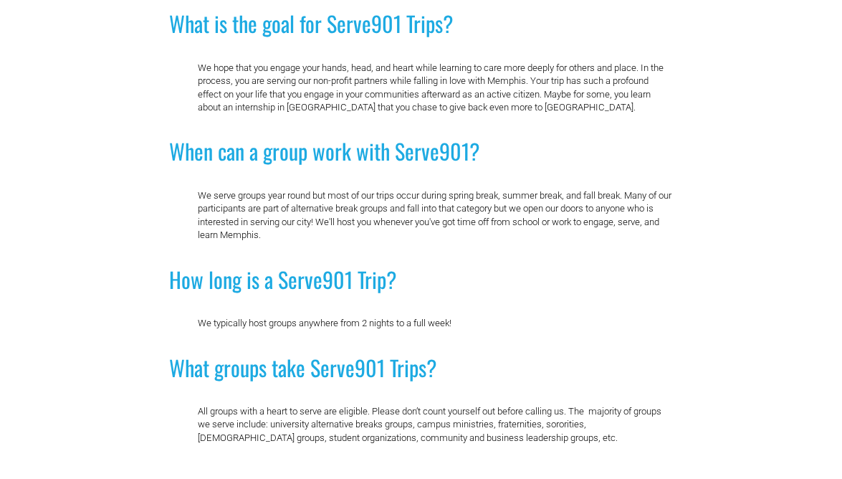 The width and height of the screenshot is (842, 479). What do you see at coordinates (421, 151) in the screenshot?
I see `h2: When can a group work with Serve901?` at bounding box center [421, 151].